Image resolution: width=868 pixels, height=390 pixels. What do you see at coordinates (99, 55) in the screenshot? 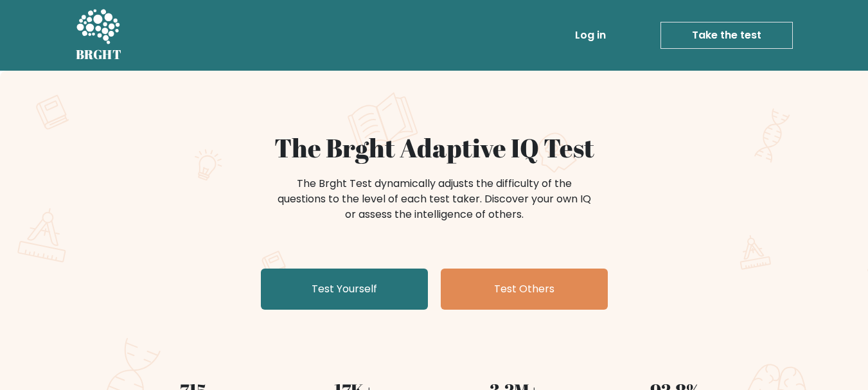
I see `h5: BRGHT` at bounding box center [99, 55].